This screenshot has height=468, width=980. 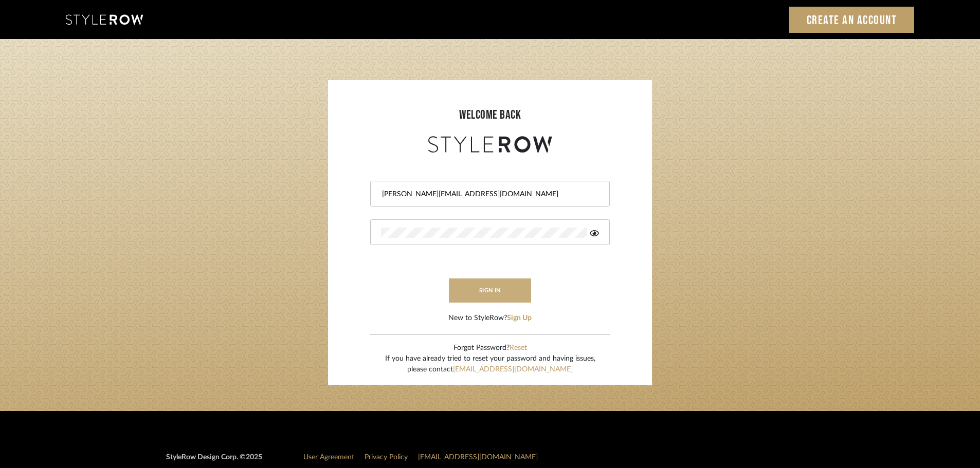 What do you see at coordinates (386, 457) in the screenshot?
I see `a: Privacy Policy` at bounding box center [386, 457].